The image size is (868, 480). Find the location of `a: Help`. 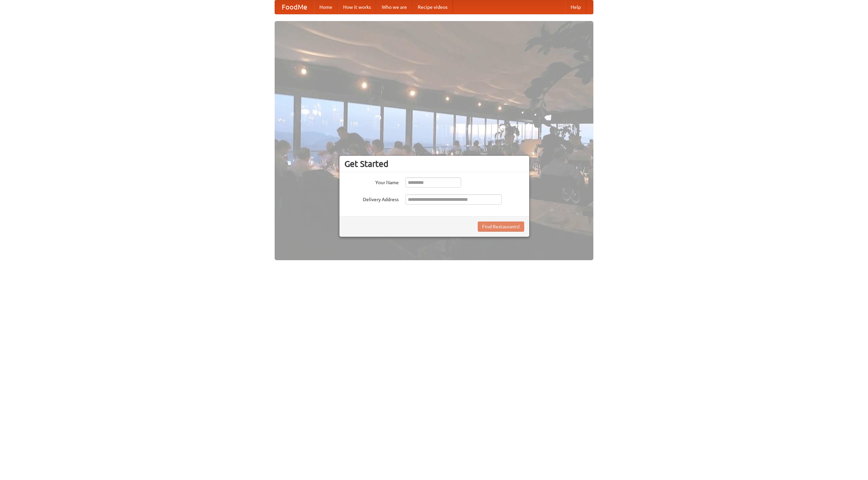

a: Help is located at coordinates (575, 7).